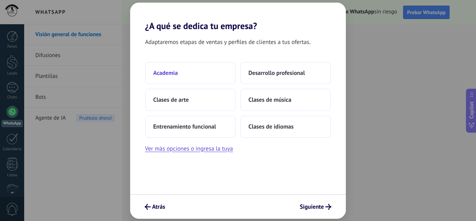 The width and height of the screenshot is (476, 221). Describe the element at coordinates (277, 73) in the screenshot. I see `span: Desarrollo profesional` at that location.